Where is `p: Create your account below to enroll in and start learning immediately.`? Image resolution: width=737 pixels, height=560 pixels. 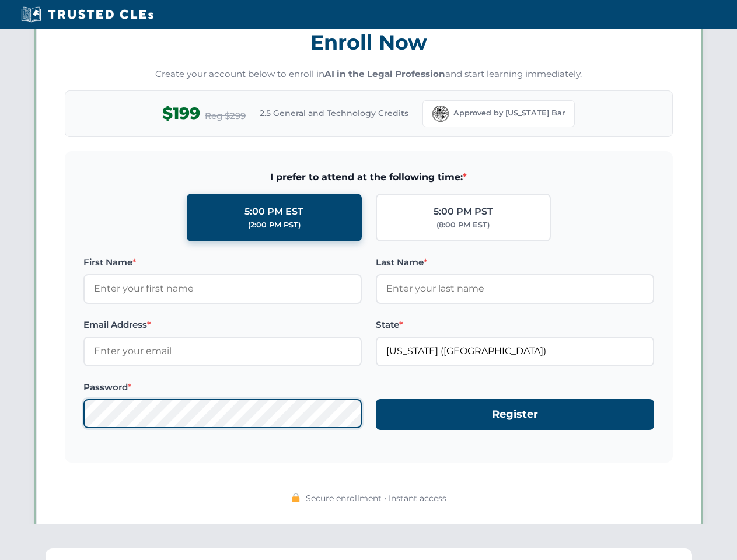 p: Create your account below to enroll in and start learning immediately. is located at coordinates (369, 74).